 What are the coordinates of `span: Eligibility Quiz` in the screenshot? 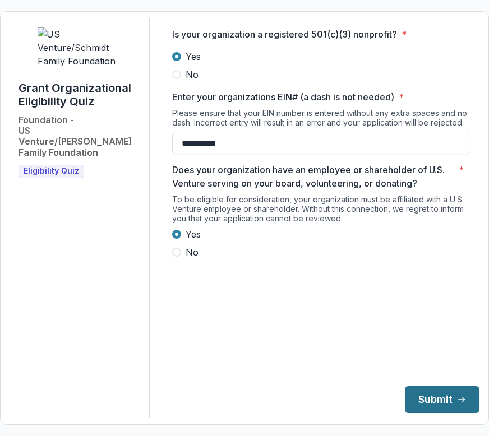 It's located at (51, 171).